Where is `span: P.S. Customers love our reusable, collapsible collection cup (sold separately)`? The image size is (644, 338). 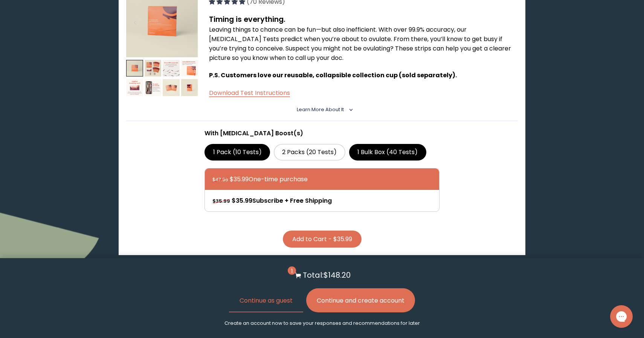
span: P.S. Customers love our reusable, collapsible collection cup (sold separately) is located at coordinates (332, 75).